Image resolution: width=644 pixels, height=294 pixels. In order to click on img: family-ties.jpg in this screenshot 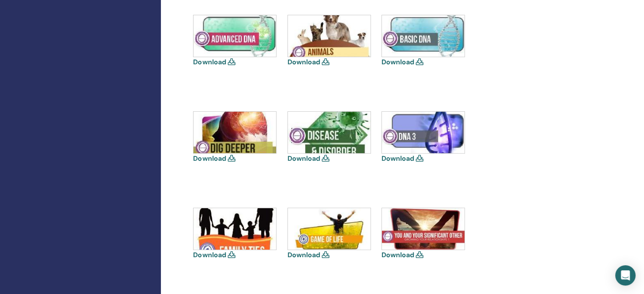, I will do `click(234, 229)`.